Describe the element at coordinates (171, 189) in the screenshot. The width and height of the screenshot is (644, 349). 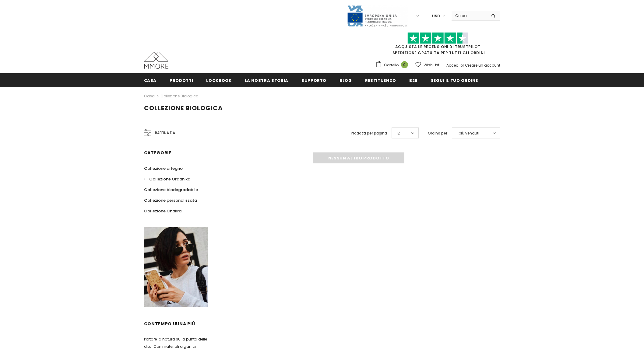
I see `span: Collezione biodegradabile` at that location.